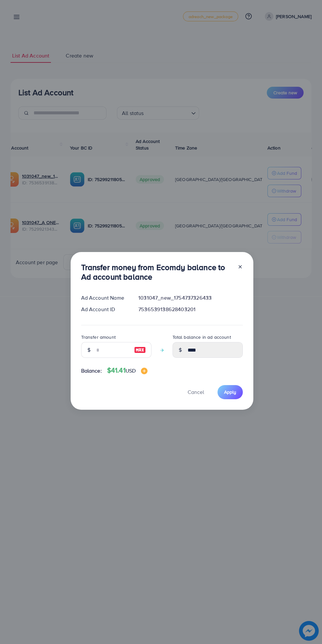 This screenshot has height=644, width=322. Describe the element at coordinates (98, 337) in the screenshot. I see `label: Transfer amount` at that location.